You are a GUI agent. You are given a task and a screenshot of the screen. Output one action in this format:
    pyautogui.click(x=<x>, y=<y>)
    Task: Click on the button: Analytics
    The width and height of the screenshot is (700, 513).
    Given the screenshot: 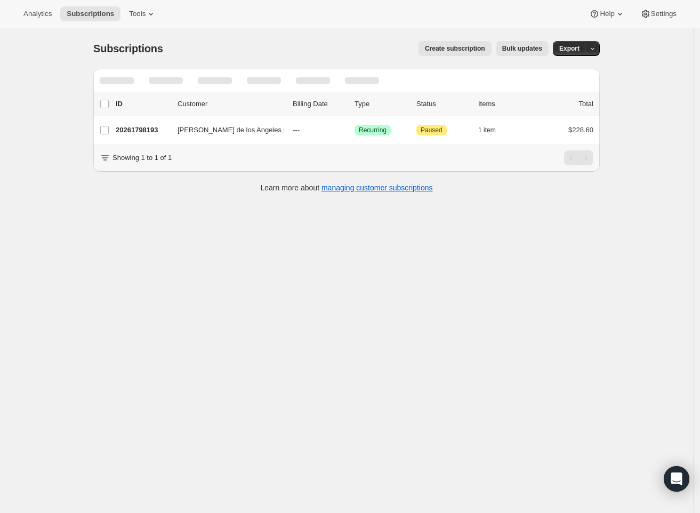 What is the action you would take?
    pyautogui.click(x=37, y=14)
    